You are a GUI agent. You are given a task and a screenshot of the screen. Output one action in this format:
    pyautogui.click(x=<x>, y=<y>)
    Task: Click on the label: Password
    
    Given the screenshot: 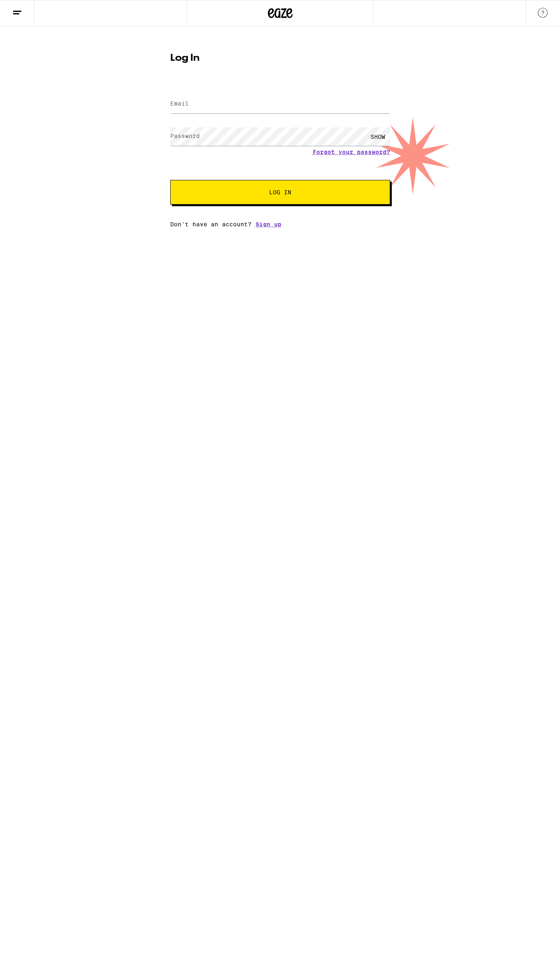 What is the action you would take?
    pyautogui.click(x=185, y=136)
    